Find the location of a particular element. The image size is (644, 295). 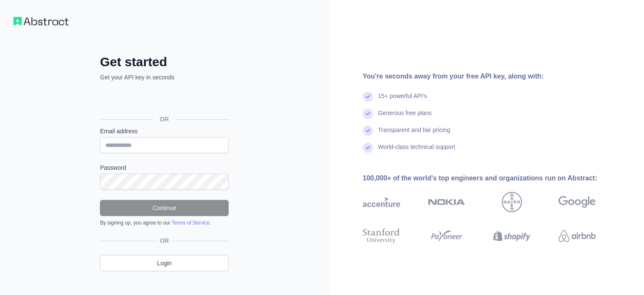

img: shopify is located at coordinates (512, 236).